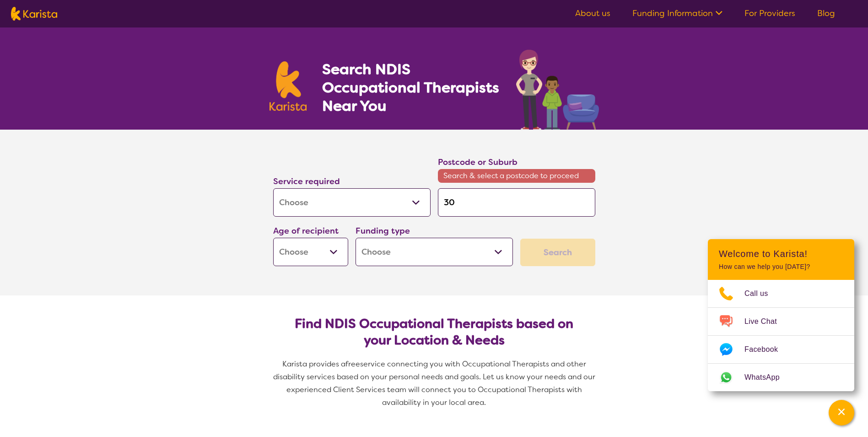  I want to click on label: Postcode or Suburb, so click(478, 162).